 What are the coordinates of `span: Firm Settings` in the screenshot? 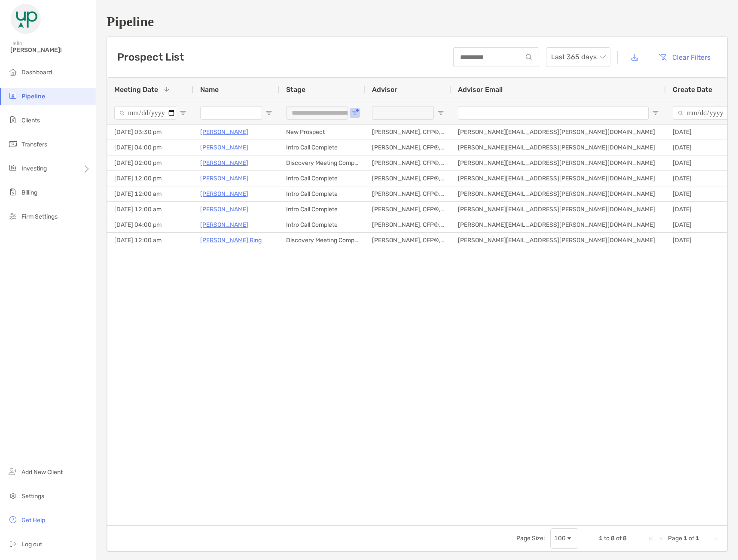 It's located at (39, 217).